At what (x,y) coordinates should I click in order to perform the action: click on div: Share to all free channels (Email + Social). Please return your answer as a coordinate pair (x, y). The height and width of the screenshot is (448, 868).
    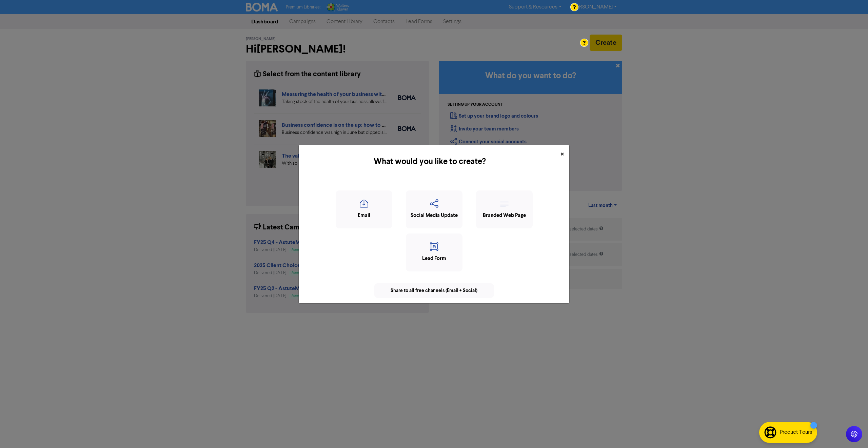
    Looking at the image, I should click on (434, 290).